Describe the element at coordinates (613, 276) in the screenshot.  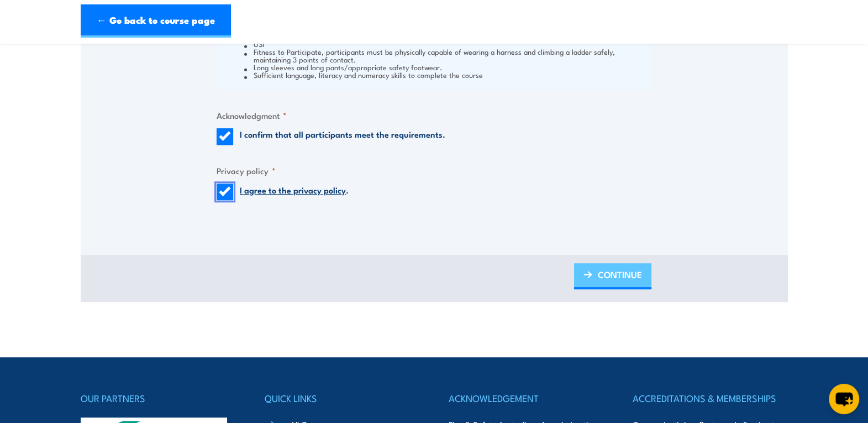
I see `a: CONTINUE` at that location.